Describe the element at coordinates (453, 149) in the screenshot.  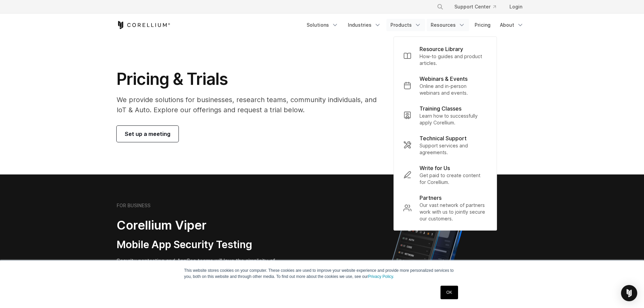
I see `p: Support services and agreements.` at that location.